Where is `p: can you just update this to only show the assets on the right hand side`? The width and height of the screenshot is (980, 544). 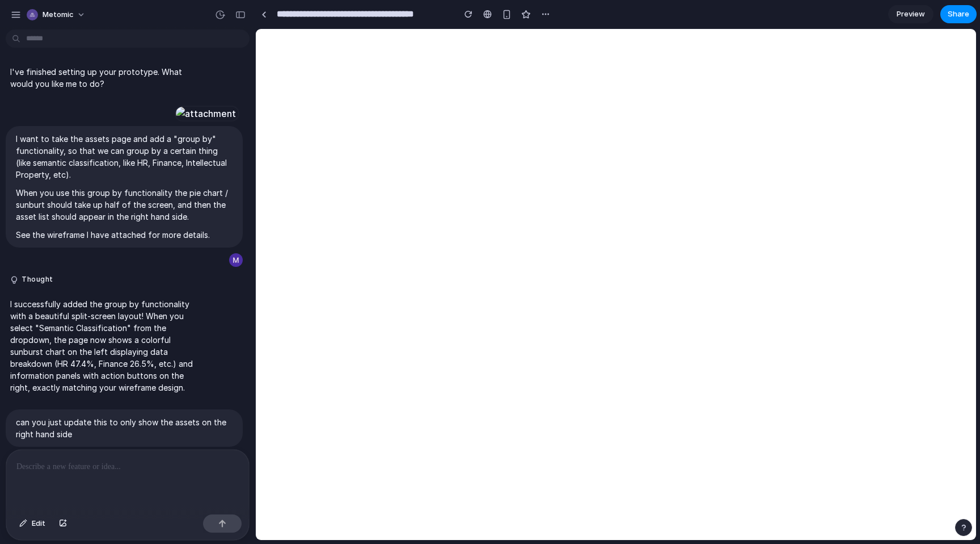
p: can you just update this to only show the assets on the right hand side is located at coordinates (124, 428).